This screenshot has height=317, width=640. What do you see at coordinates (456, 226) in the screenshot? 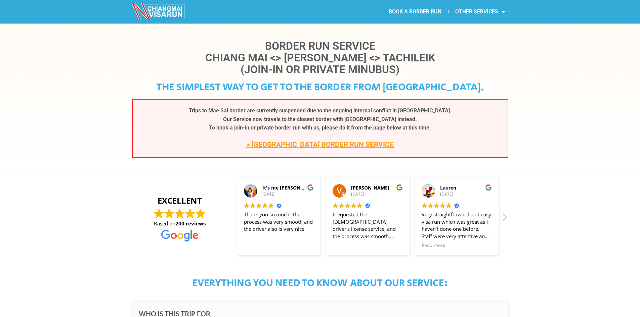
I see `div: Very straightforward and easy visa run which was great as I haven’t done one before. Staff were v...` at bounding box center [456, 226].